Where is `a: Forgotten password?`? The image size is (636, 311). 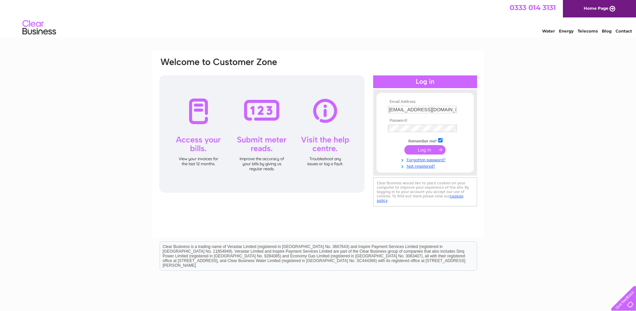
a: Forgotten password? is located at coordinates (426, 159).